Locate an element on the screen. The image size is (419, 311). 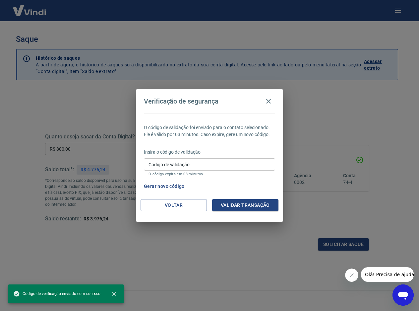
p: O código expira em 03 minutos. is located at coordinates (210, 174).